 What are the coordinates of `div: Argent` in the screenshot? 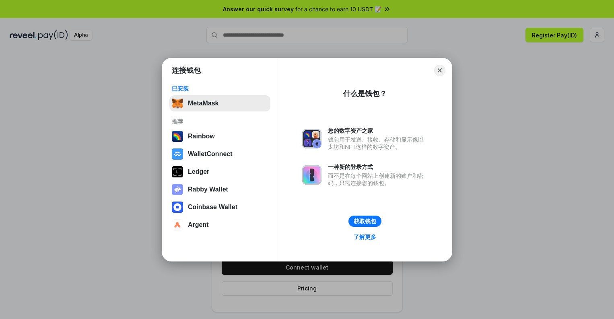 It's located at (198, 225).